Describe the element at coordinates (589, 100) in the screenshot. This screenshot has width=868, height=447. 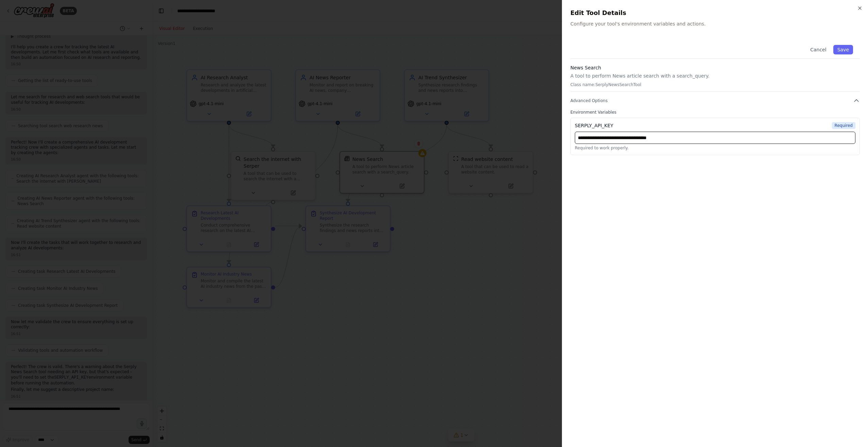
I see `span: Advanced Options` at that location.